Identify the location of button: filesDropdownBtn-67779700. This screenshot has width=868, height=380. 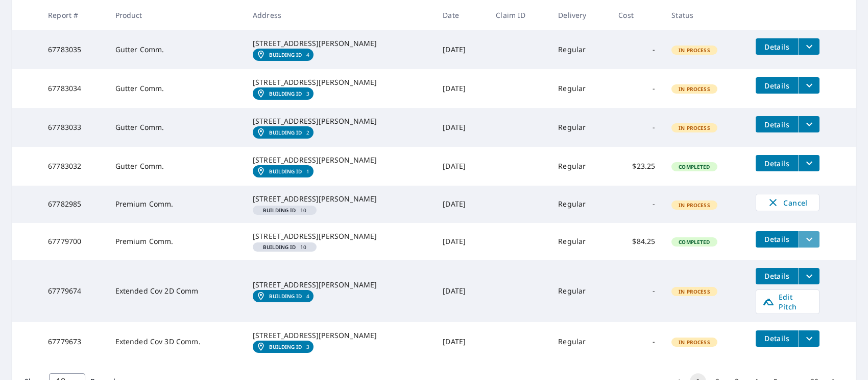
(809, 239).